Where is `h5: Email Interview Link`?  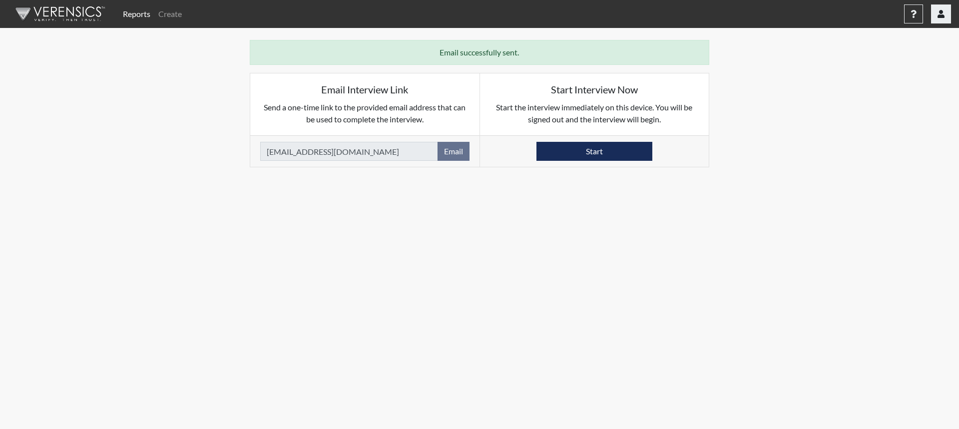 h5: Email Interview Link is located at coordinates (365, 89).